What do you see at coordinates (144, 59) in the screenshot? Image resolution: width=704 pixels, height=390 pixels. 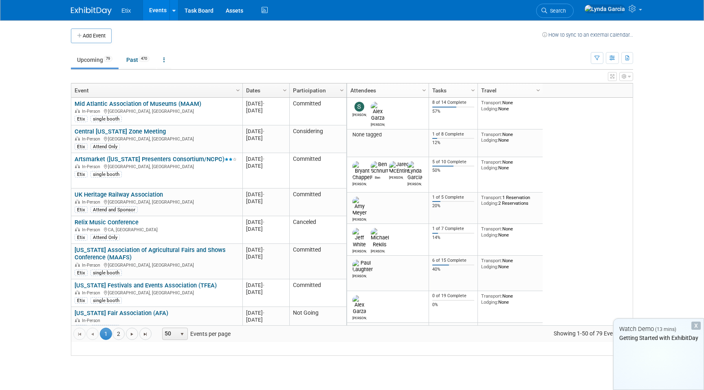 I see `span: 470` at bounding box center [144, 59].